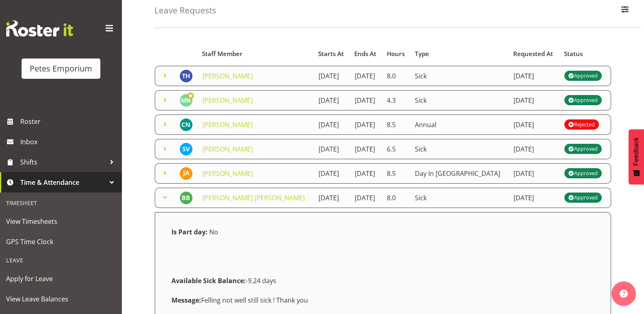 Image resolution: width=644 pixels, height=314 pixels. Describe the element at coordinates (396, 100) in the screenshot. I see `td: 4.3` at that location.